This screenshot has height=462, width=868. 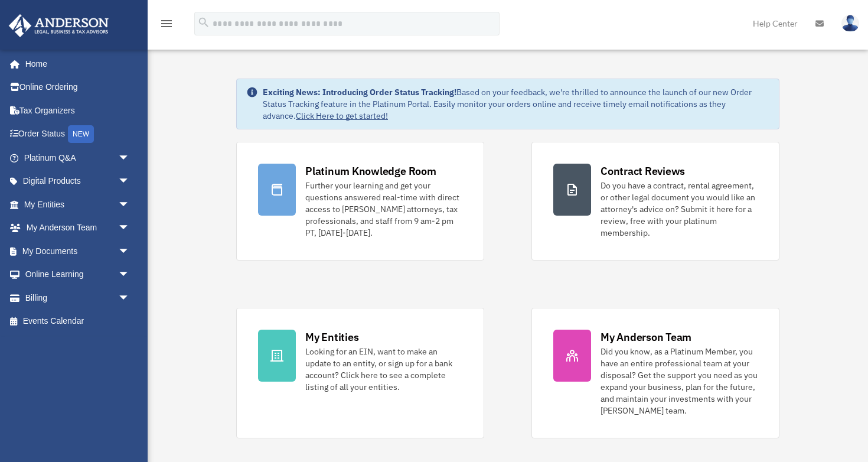 I want to click on div: NEW, so click(x=81, y=134).